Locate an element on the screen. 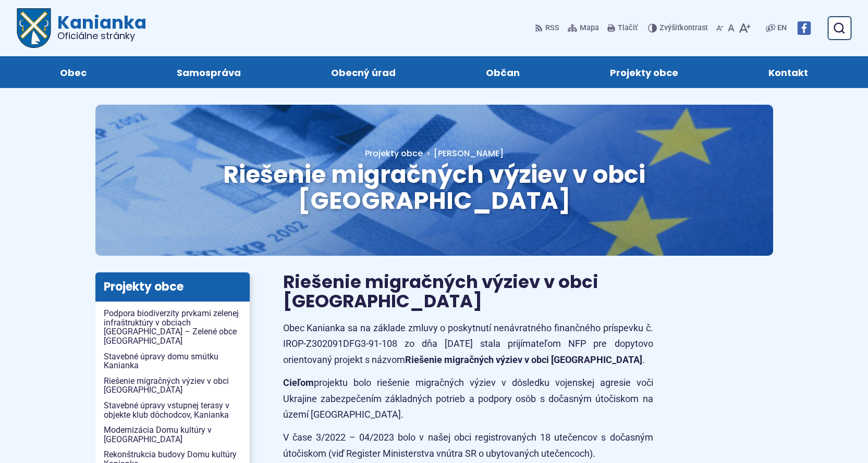 Image resolution: width=868 pixels, height=463 pixels. span: Obec is located at coordinates (73, 72).